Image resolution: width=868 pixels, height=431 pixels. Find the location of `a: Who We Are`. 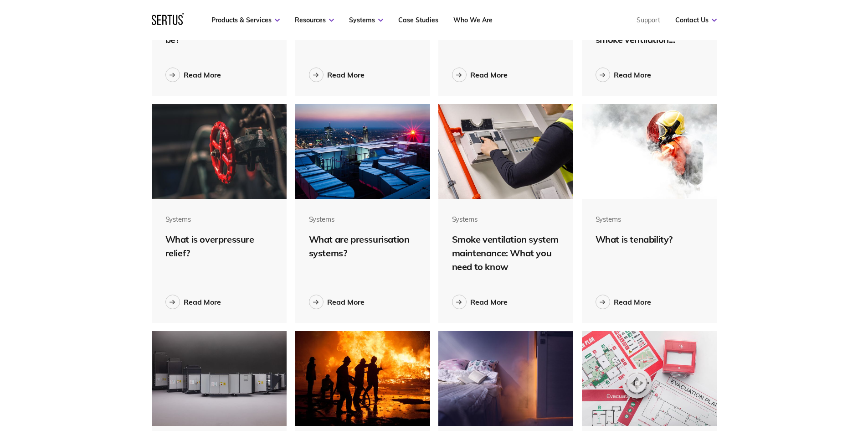

a: Who We Are is located at coordinates (473, 20).